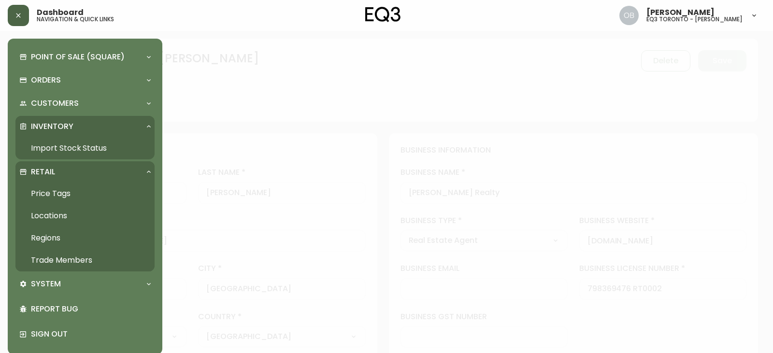  I want to click on div: Point of Sale (Square), so click(85, 57).